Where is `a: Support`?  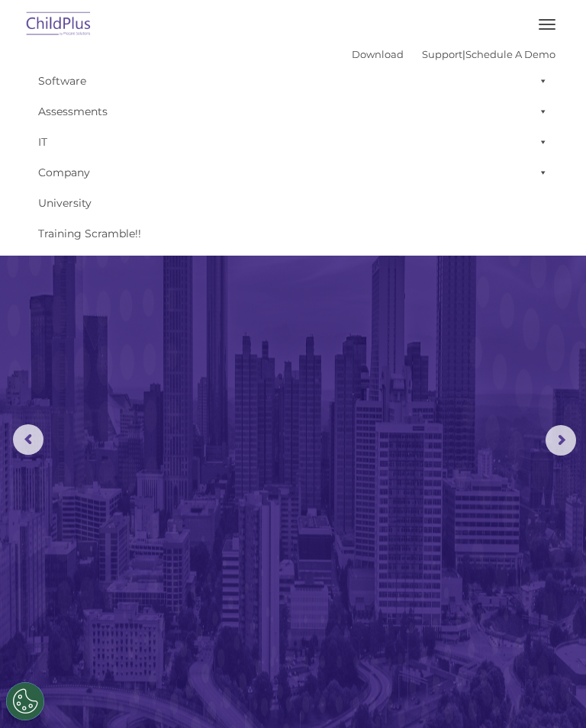
a: Support is located at coordinates (442, 54).